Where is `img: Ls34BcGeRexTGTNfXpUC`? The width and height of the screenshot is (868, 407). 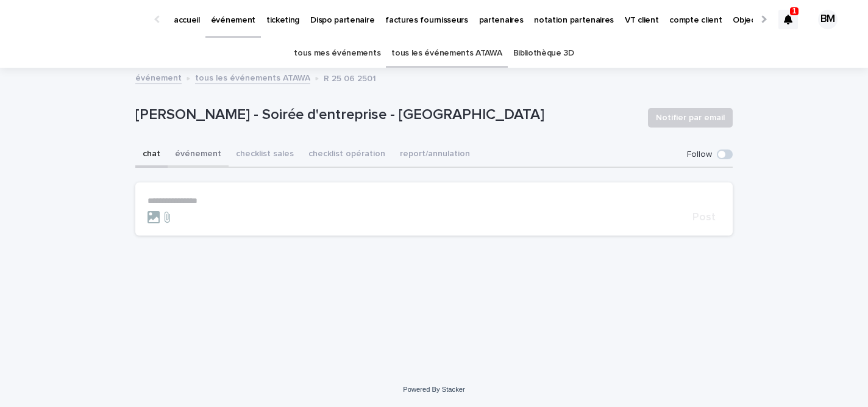
img: Ls34BcGeRexTGTNfXpUC is located at coordinates (84, 20).